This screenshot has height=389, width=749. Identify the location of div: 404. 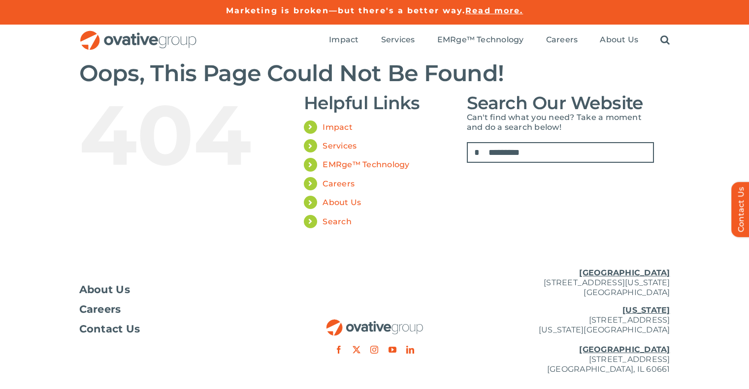
(173, 135).